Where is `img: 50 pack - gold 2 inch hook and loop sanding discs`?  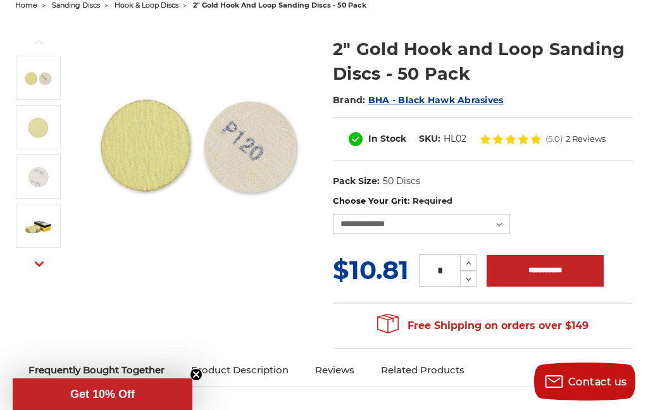 img: 50 pack - gold 2 inch hook and loop sanding discs is located at coordinates (38, 226).